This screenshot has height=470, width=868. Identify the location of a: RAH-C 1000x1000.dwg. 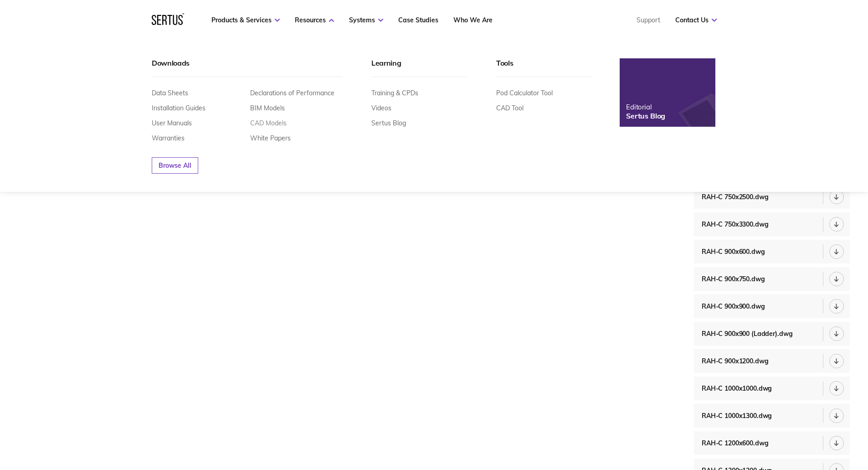
(772, 389).